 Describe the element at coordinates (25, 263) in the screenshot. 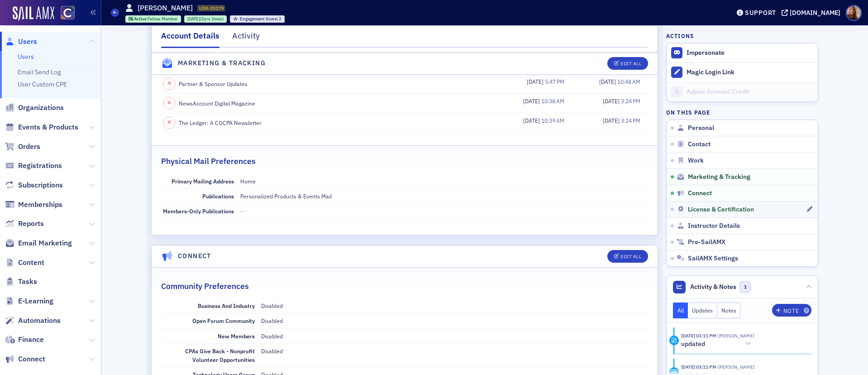

I see `a: Content` at that location.